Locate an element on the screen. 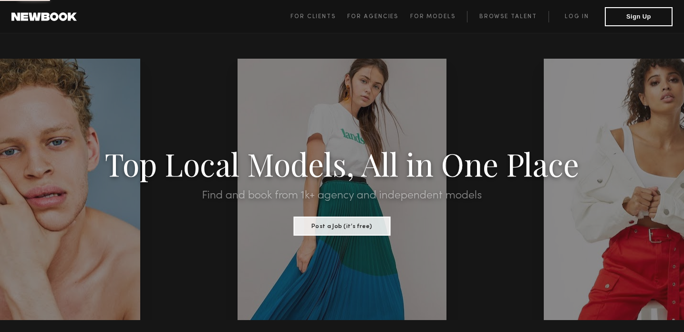 This screenshot has width=684, height=332. a: For Agencies is located at coordinates (378, 17).